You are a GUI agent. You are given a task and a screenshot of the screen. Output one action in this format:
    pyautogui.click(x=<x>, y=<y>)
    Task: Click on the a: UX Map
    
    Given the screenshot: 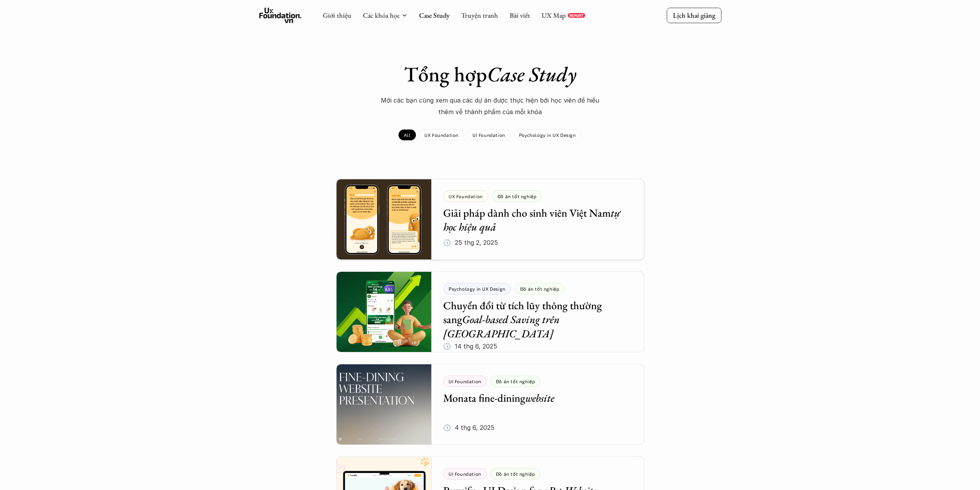 What is the action you would take?
    pyautogui.click(x=553, y=15)
    